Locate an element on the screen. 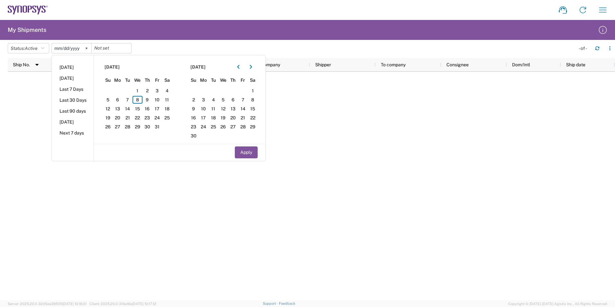 The width and height of the screenshot is (615, 307). li: Last 90 days is located at coordinates (73, 111).